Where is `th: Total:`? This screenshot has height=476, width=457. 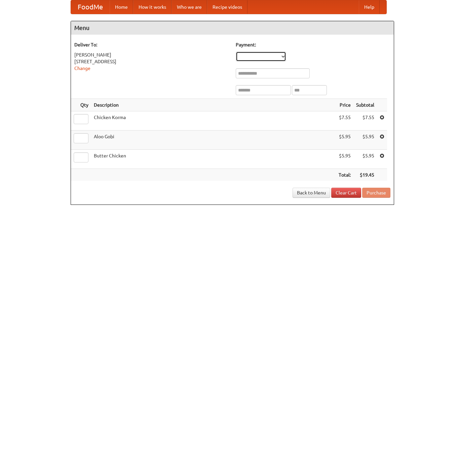 th: Total: is located at coordinates (344, 175).